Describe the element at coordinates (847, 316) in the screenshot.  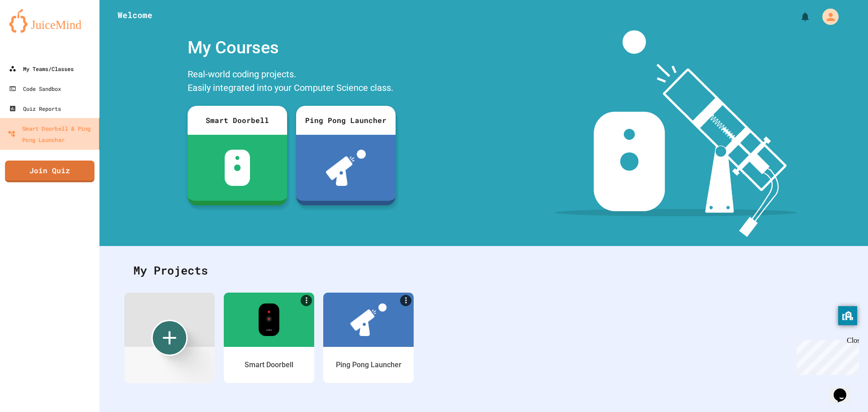
I see `button: privacy banner` at that location.